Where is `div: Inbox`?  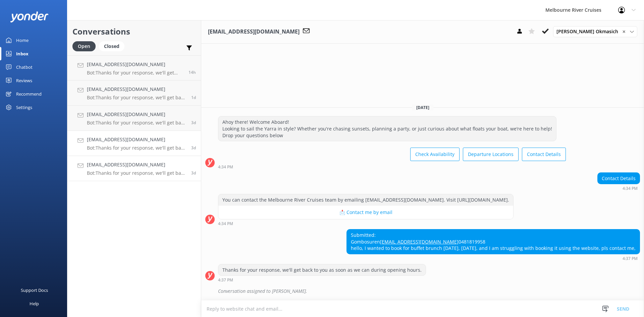
div: Inbox is located at coordinates (22, 53).